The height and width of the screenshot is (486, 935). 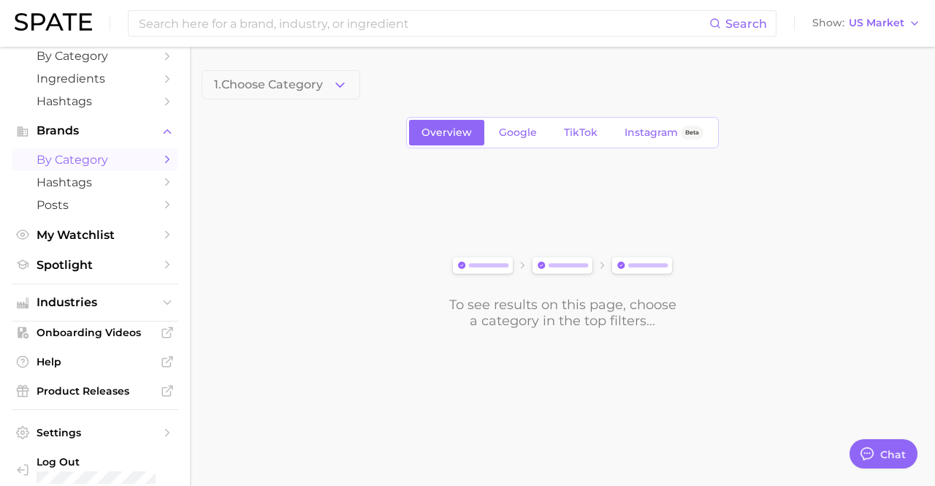 I want to click on span: Show, so click(x=828, y=23).